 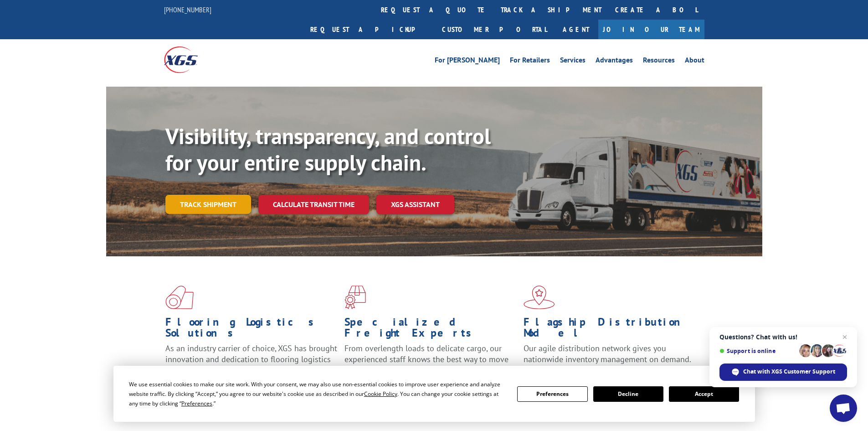 What do you see at coordinates (628, 394) in the screenshot?
I see `button: Decline` at bounding box center [628, 394].